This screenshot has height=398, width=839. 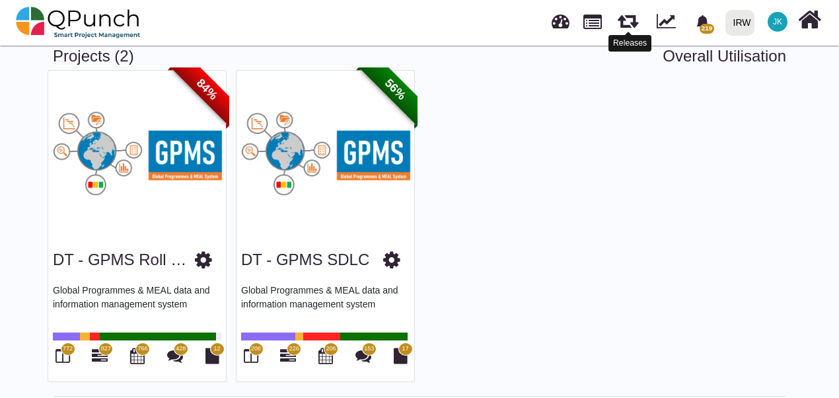 What do you see at coordinates (217, 349) in the screenshot?
I see `span: 12` at bounding box center [217, 349].